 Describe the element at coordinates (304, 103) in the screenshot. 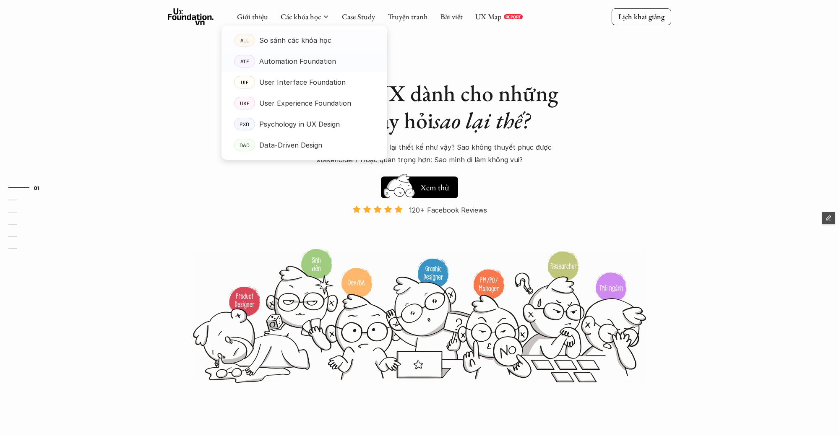

I see `a: UXFUser Experience Foundation` at that location.